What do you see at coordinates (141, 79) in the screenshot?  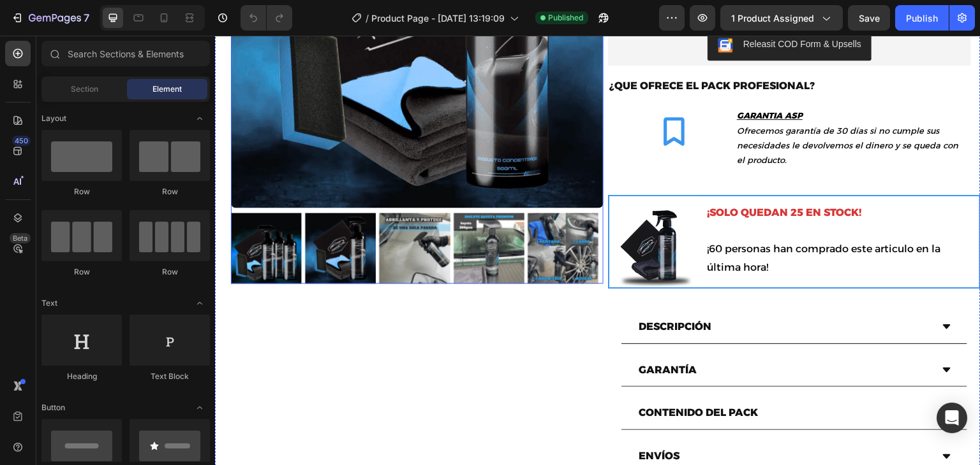 I see `img: tab_keywords_by_traffic_grey.svg` at bounding box center [141, 79].